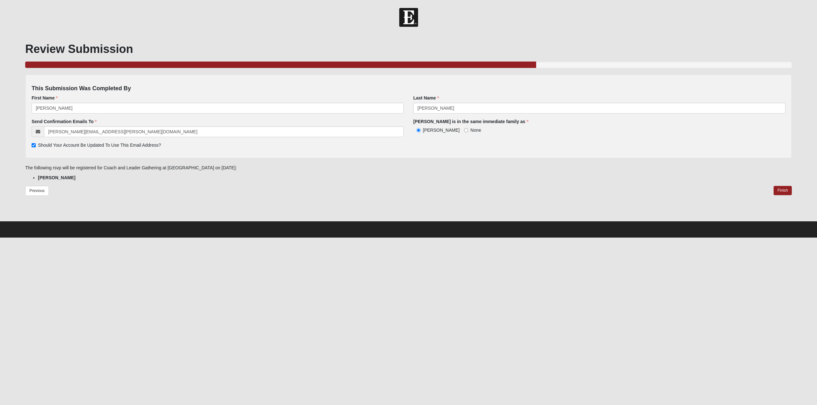 This screenshot has width=817, height=405. I want to click on span: Should Your Account Be Updated To Use This Email Address?, so click(100, 145).